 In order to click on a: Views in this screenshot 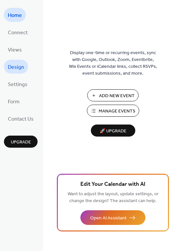, I will do `click(15, 49)`.